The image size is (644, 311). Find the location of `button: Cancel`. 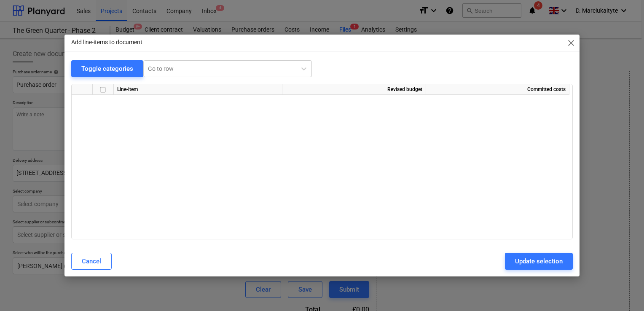

button: Cancel is located at coordinates (92, 261).